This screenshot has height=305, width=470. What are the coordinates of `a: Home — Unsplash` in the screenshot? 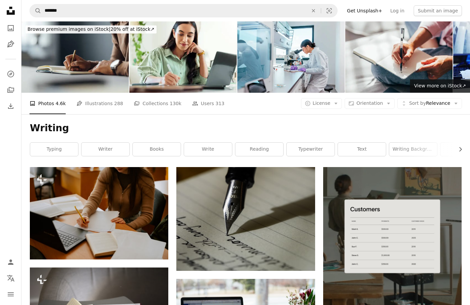 It's located at (11, 11).